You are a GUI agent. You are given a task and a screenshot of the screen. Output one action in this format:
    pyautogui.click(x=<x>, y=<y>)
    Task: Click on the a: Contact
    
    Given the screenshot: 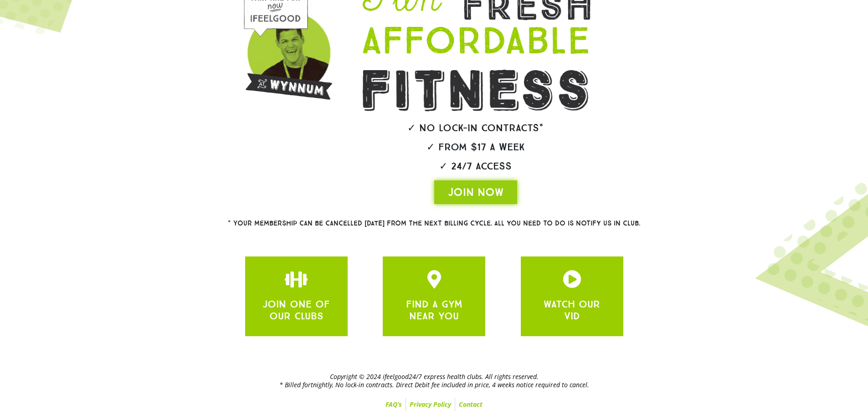 What is the action you would take?
    pyautogui.click(x=471, y=405)
    